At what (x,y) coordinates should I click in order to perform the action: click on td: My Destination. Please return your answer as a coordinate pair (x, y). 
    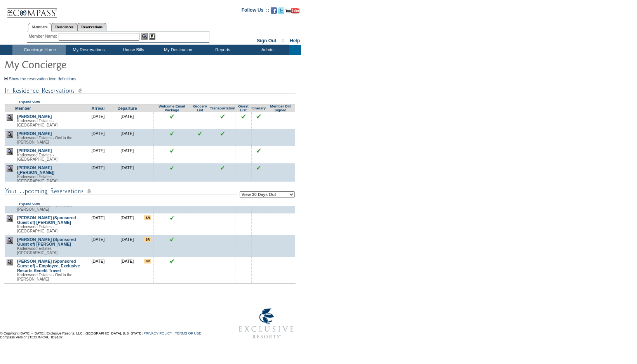
    Looking at the image, I should click on (177, 50).